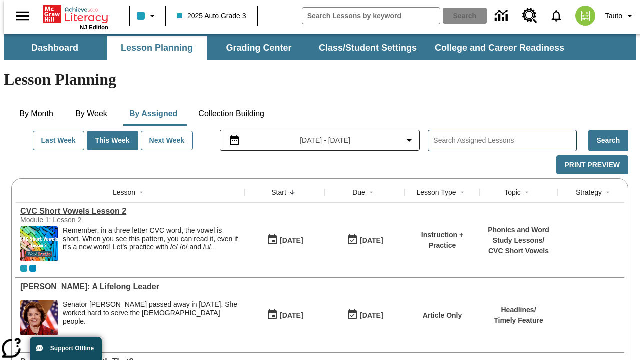 The image size is (640, 360). What do you see at coordinates (33, 268) in the screenshot?
I see `span: OL 2025 Auto Grade 4` at bounding box center [33, 268].